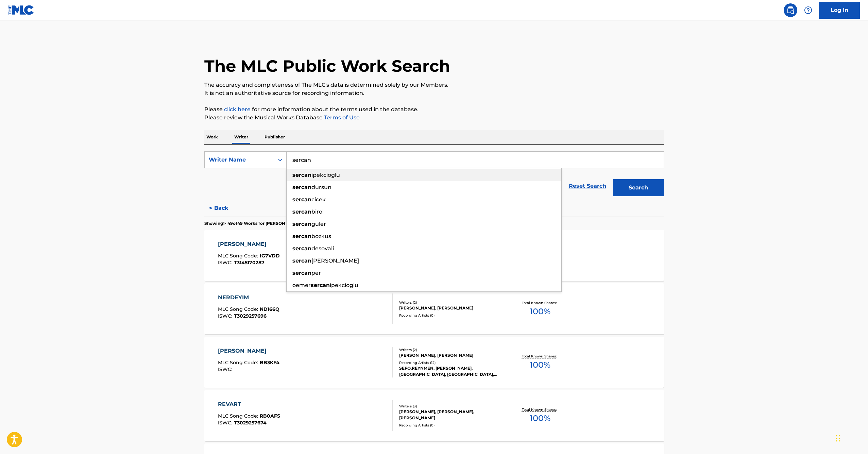 This screenshot has width=868, height=454. Describe the element at coordinates (212, 137) in the screenshot. I see `p: Work` at that location.